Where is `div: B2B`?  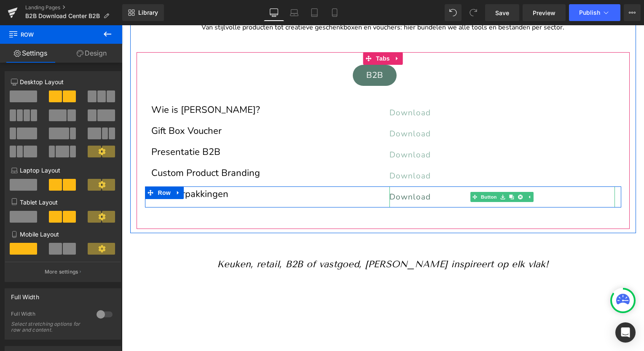 div: B2B is located at coordinates (253, 50).